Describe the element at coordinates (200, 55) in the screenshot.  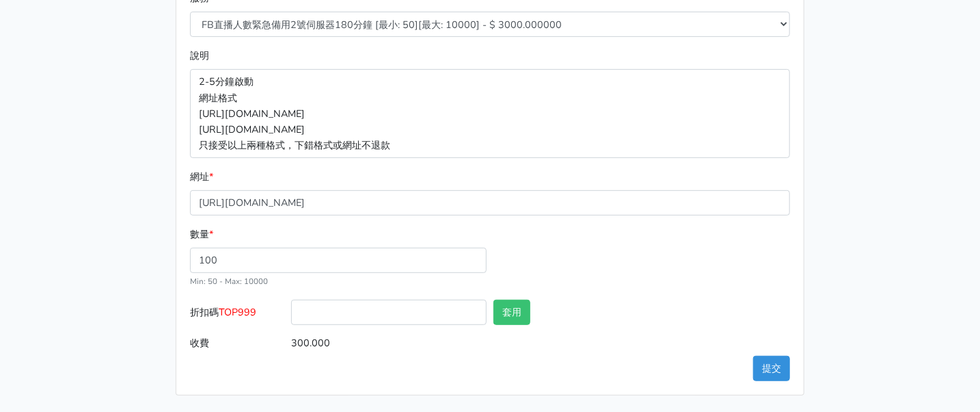
I see `label: 說明` at that location.